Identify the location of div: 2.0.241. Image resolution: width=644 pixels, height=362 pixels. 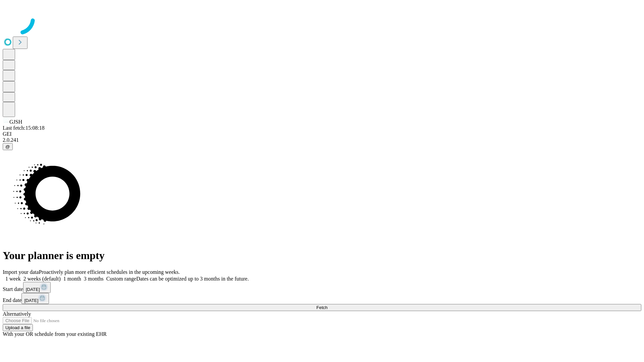
(322, 140).